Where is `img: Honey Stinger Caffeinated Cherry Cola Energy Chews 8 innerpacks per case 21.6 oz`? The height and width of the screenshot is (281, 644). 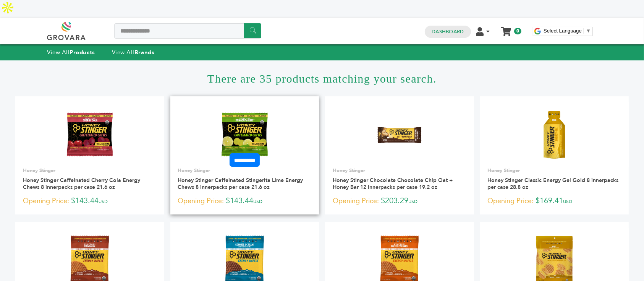
img: Honey Stinger Caffeinated Cherry Cola Energy Chews 8 innerpacks per case 21.6 oz is located at coordinates (90, 135).